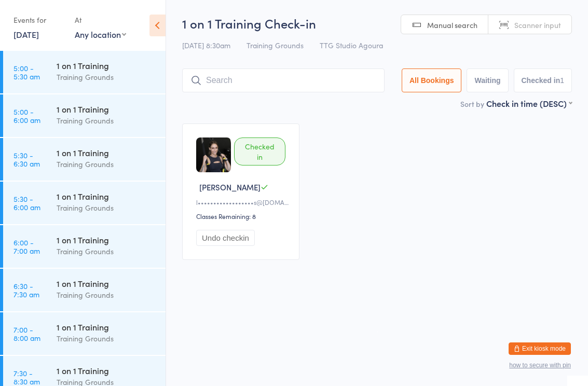  I want to click on span: Manual search, so click(452, 25).